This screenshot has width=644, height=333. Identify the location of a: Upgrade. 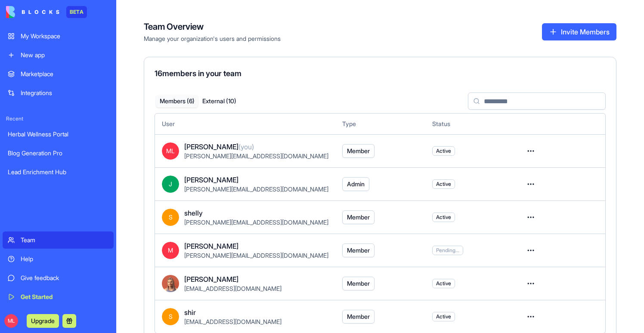
(42, 321).